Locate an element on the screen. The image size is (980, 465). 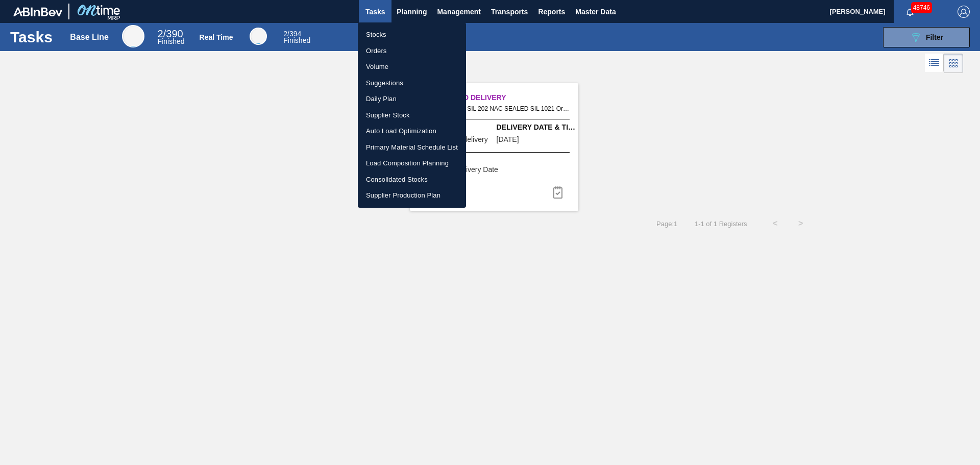
a: Primary Material Schedule List is located at coordinates (412, 148).